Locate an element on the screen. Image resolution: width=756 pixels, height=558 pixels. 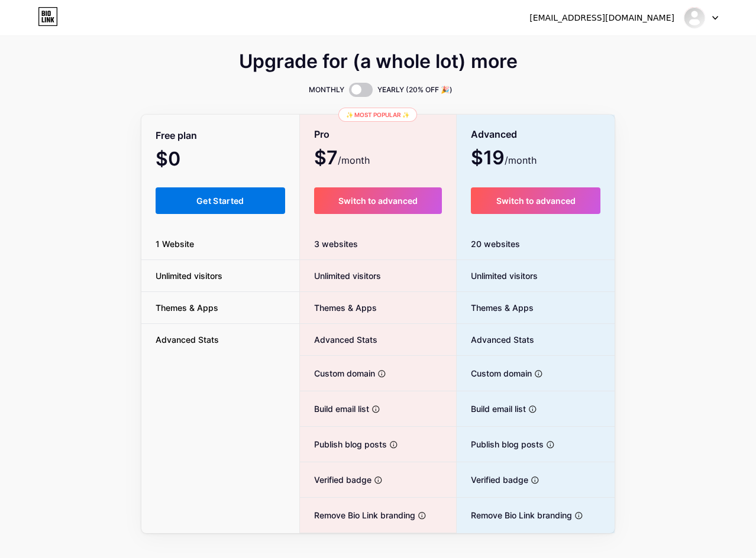
div: 20 websites is located at coordinates (535, 244).